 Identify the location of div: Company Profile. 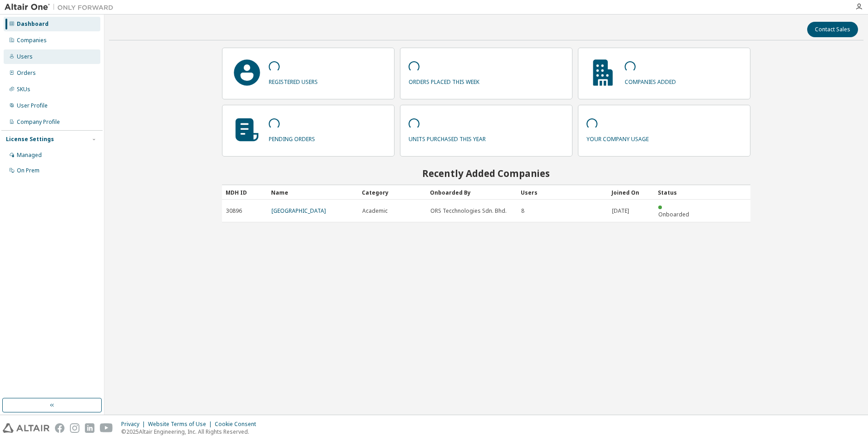
(38, 122).